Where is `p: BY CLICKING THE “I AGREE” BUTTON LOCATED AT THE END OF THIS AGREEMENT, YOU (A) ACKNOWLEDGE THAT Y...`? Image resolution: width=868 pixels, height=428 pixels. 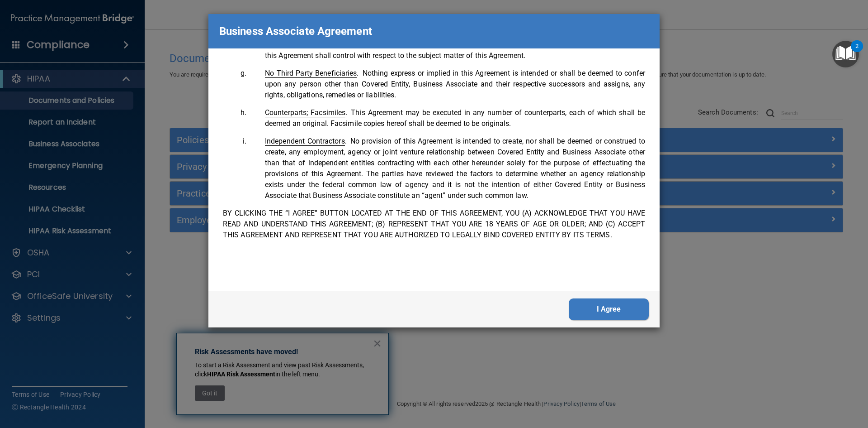
p: BY CLICKING THE “I AGREE” BUTTON LOCATED AT THE END OF THIS AGREEMENT, YOU (A) ACKNOWLEDGE THAT Y... is located at coordinates (434, 224).